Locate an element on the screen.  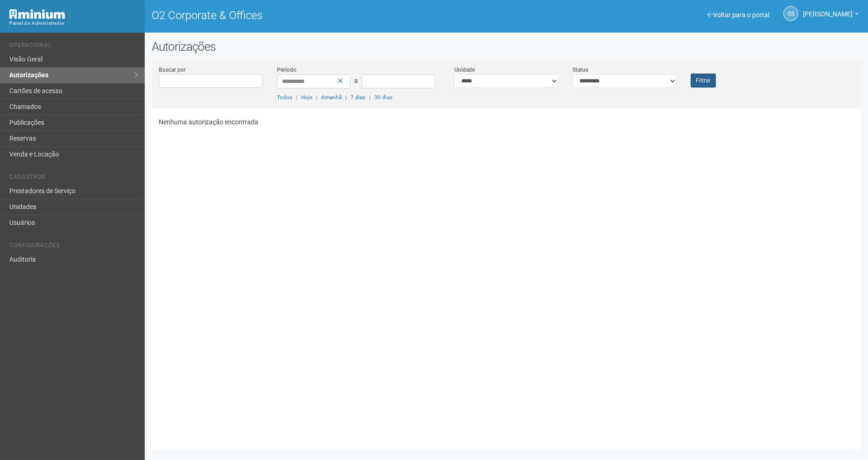
h1: O2 Corporate & Offices is located at coordinates (326, 15).